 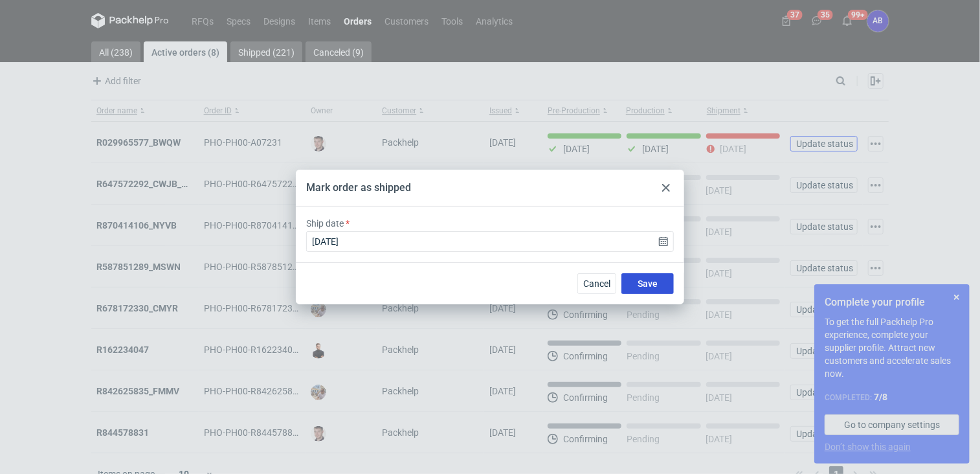 I want to click on div: Mark order as shipped, so click(x=359, y=188).